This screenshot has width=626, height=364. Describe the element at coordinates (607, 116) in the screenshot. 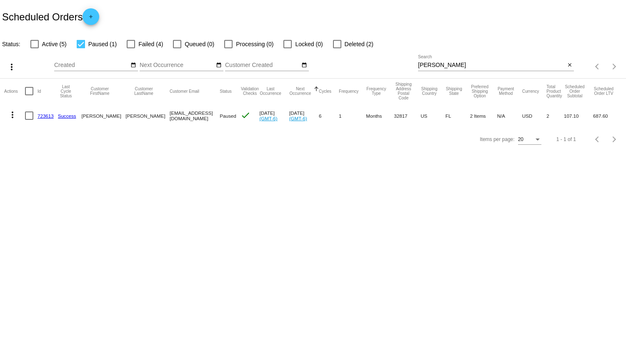

I see `mat-cell: 687.60` at that location.